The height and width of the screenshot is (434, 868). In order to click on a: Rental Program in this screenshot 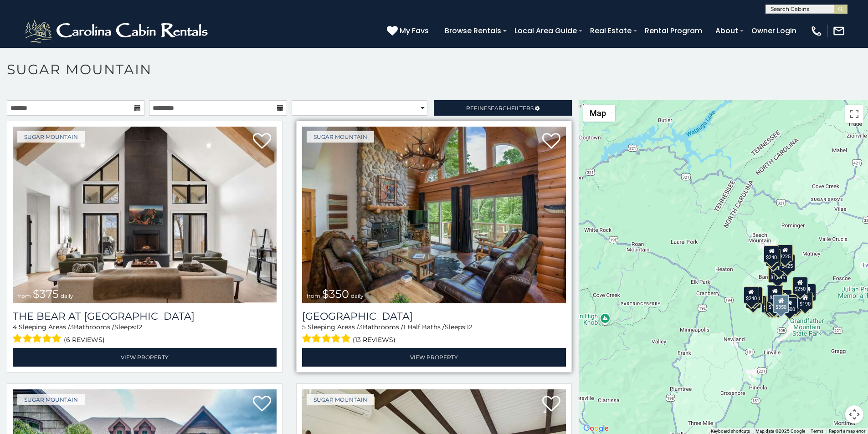, I will do `click(674, 31)`.